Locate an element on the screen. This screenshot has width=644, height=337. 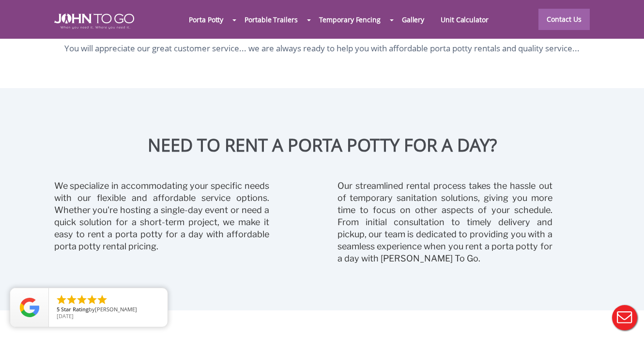
span: 5 is located at coordinates (58, 309).